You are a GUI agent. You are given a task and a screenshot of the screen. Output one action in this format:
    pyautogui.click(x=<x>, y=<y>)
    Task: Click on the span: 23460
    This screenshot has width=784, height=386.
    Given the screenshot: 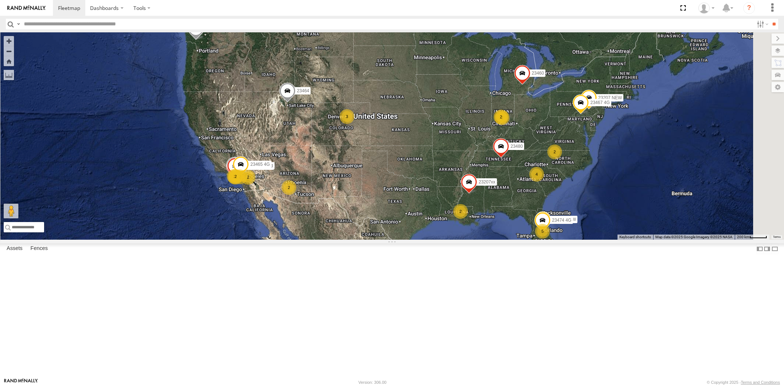 What is the action you would take?
    pyautogui.click(x=537, y=73)
    